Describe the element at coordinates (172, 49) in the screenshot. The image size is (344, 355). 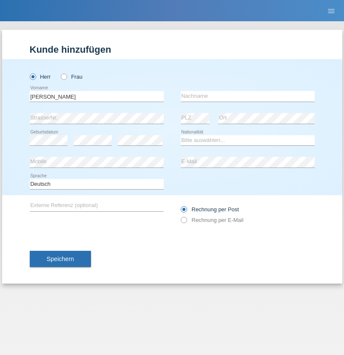
I see `h1: Kunde hinzufügen` at that location.